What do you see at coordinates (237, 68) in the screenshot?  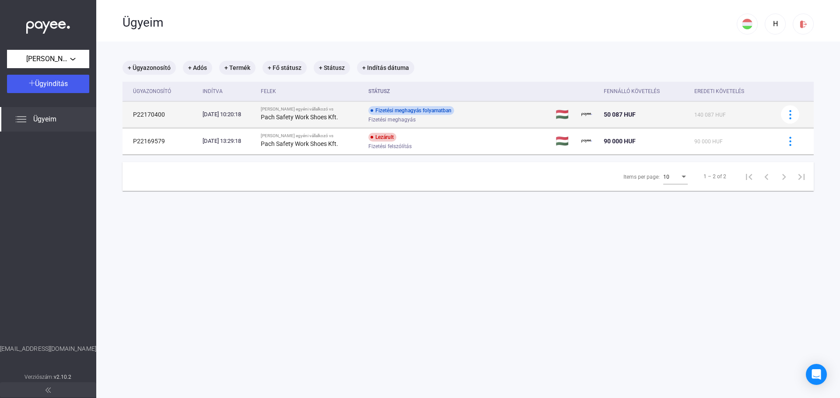 I see `mat-chip: + Termék` at bounding box center [237, 68].